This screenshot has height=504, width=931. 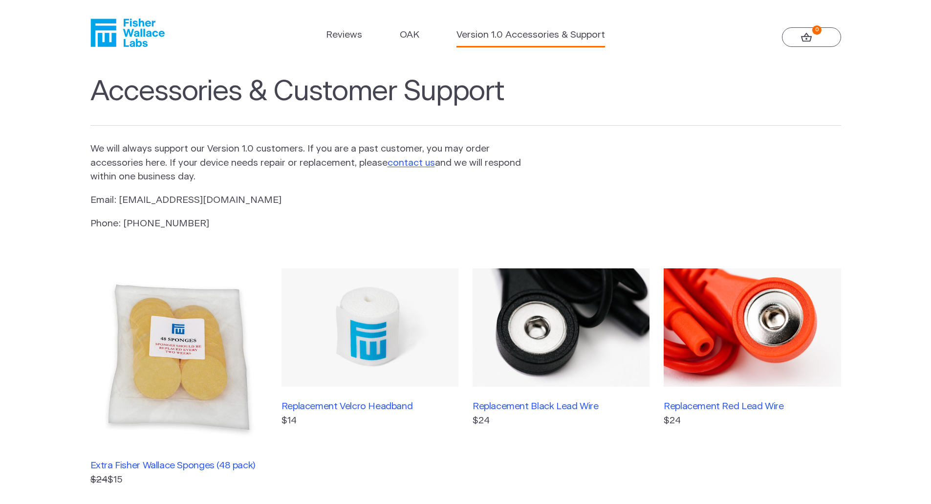 I want to click on h3: Extra Fisher Wallace Sponges (48 pack), so click(x=179, y=465).